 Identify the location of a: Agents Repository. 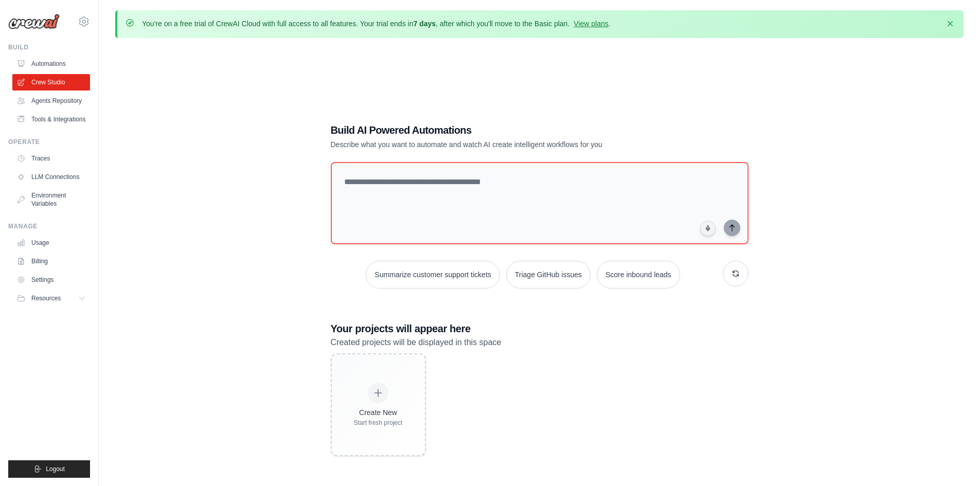
(51, 101).